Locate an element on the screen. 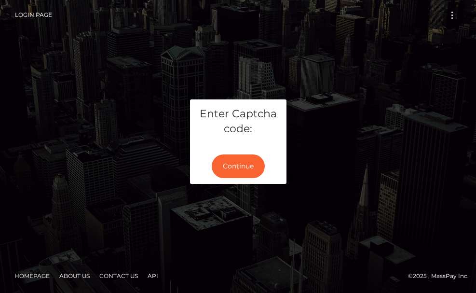 The width and height of the screenshot is (476, 293). a: Login Page is located at coordinates (33, 15).